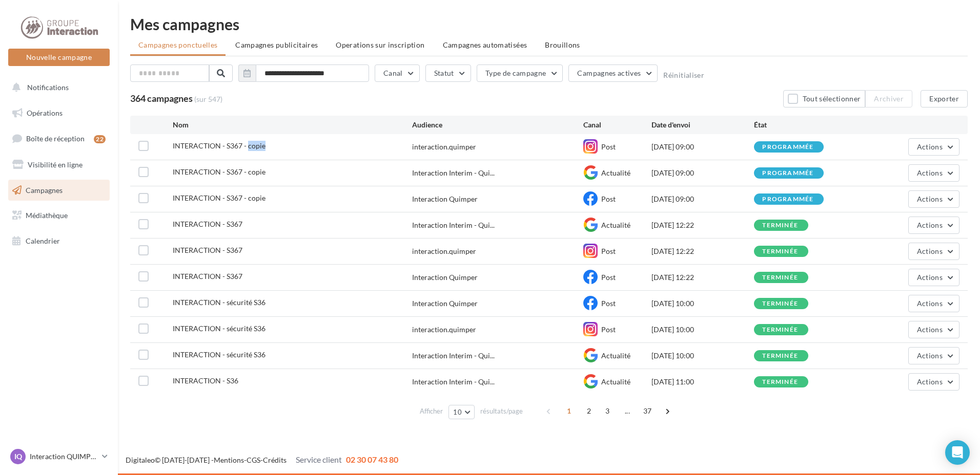 The image size is (980, 475). Describe the element at coordinates (228, 460) in the screenshot. I see `a: Mentions` at that location.